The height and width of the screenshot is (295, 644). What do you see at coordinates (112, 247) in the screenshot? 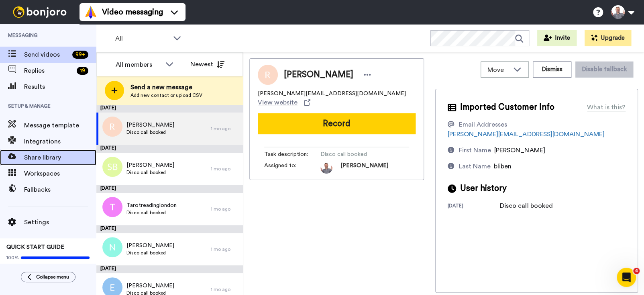
I see `img: n.png` at bounding box center [112, 247].